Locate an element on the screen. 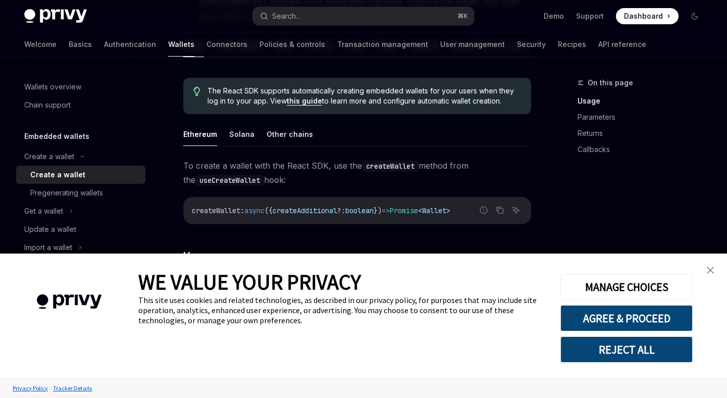  button: Toggle dark mode is located at coordinates (695, 16).